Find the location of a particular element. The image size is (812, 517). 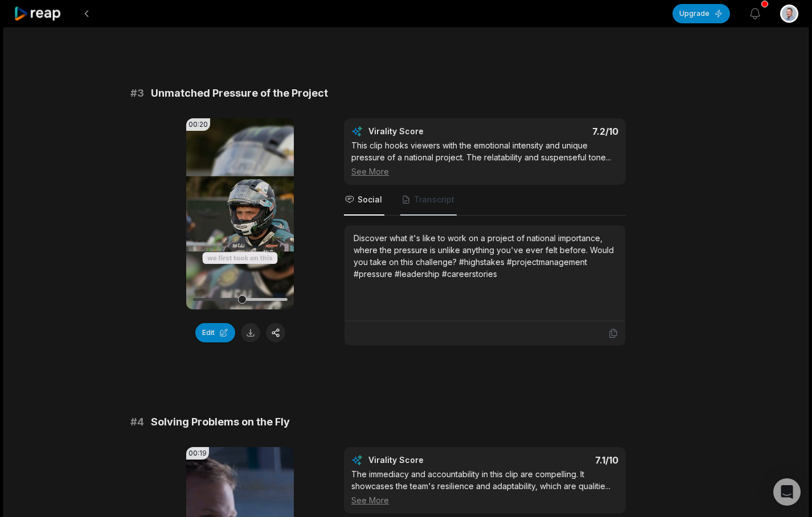

div: This clip hooks viewers with the emotional intensity and unique pressure of a national project. T... is located at coordinates (484, 158).